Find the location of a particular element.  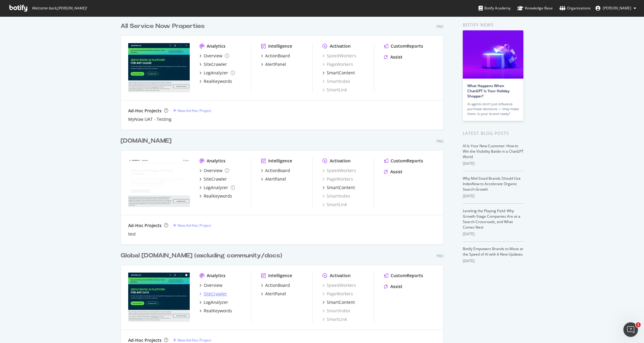

div: RealKeywords is located at coordinates (218, 196).